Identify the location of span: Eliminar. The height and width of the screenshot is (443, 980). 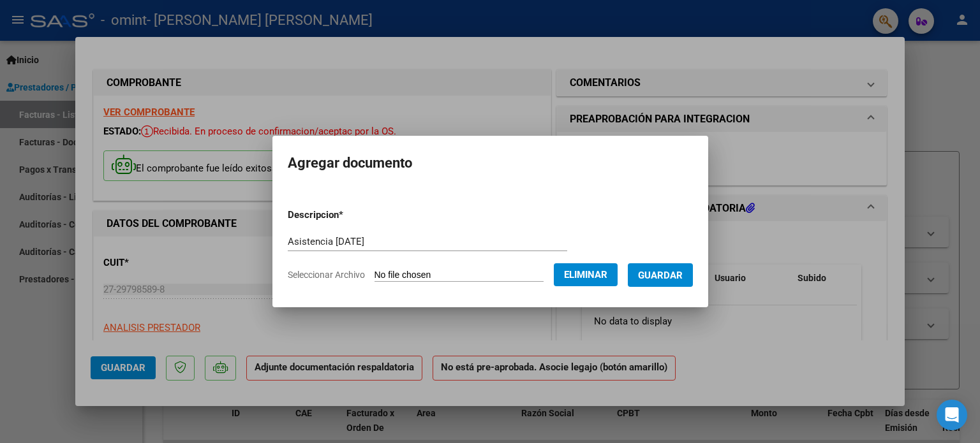
(586, 275).